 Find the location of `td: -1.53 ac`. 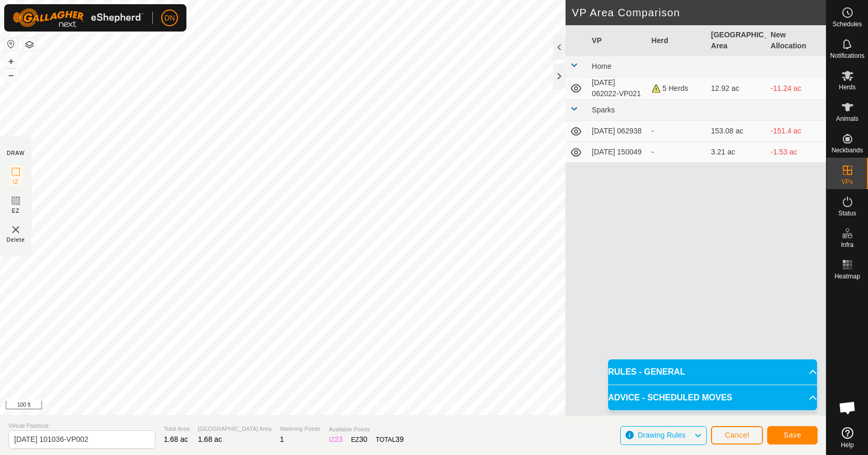

td: -1.53 ac is located at coordinates (796, 153).